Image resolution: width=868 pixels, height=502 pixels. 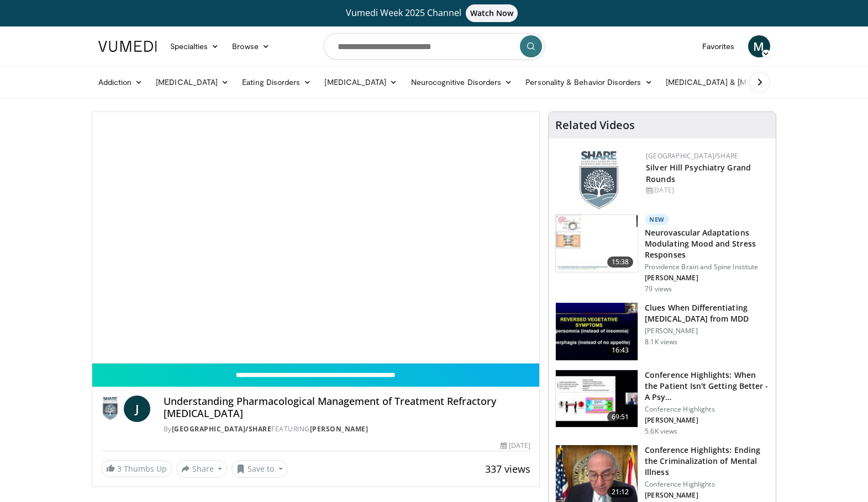 What do you see at coordinates (760, 46) in the screenshot?
I see `span: M` at bounding box center [760, 46].